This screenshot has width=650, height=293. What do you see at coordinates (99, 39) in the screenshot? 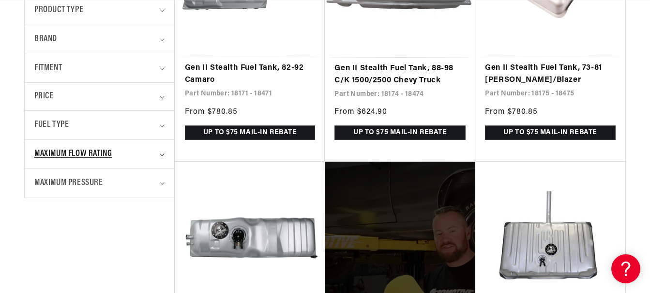
I see `summary: Brand (0 selected)` at bounding box center [99, 39].